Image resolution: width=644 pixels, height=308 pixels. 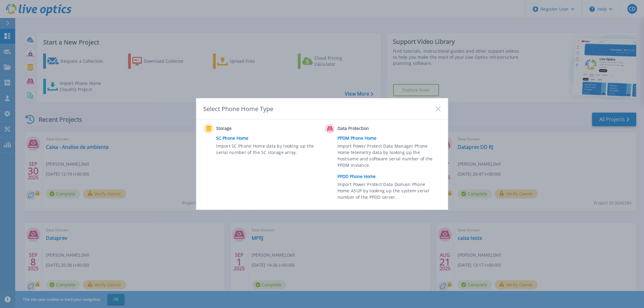 What do you see at coordinates (269, 138) in the screenshot?
I see `a: SC Phone Home` at bounding box center [269, 138].